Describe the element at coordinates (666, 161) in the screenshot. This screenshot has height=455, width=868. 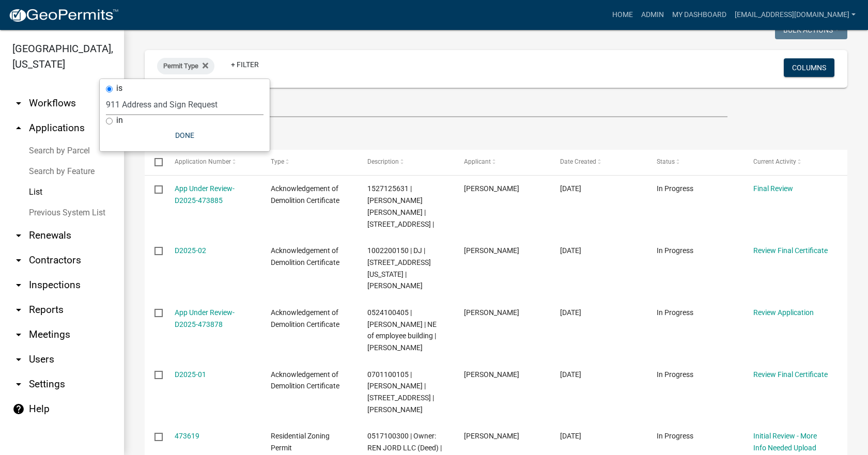
I see `span: Status` at that location.